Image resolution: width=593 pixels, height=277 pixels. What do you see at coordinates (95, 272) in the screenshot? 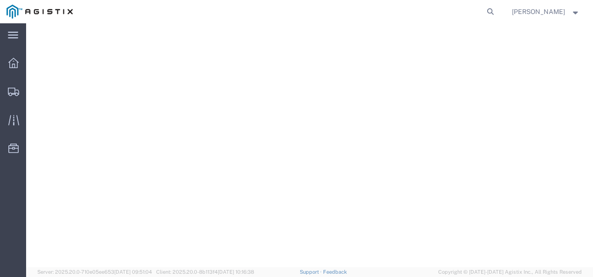
I see `span: Server: 2025.20.0-710e05ee653` at bounding box center [95, 272].